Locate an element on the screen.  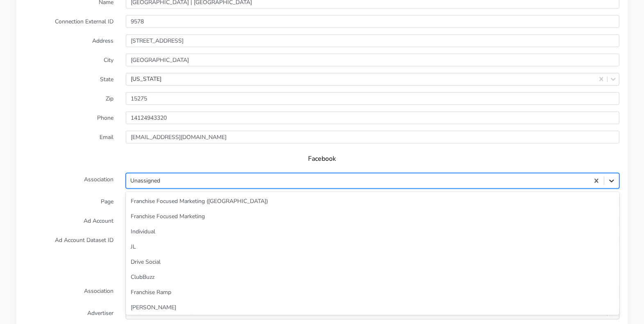
input: Enter Zip .. is located at coordinates (373, 98).